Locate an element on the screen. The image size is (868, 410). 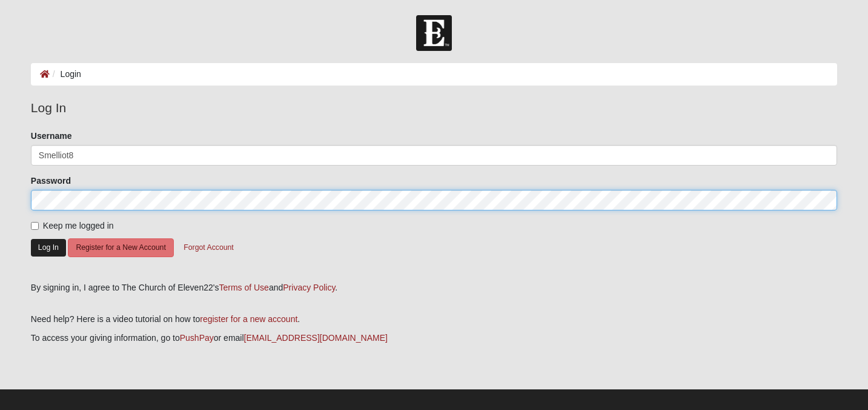
span: Keep me logged in is located at coordinates (78, 226).